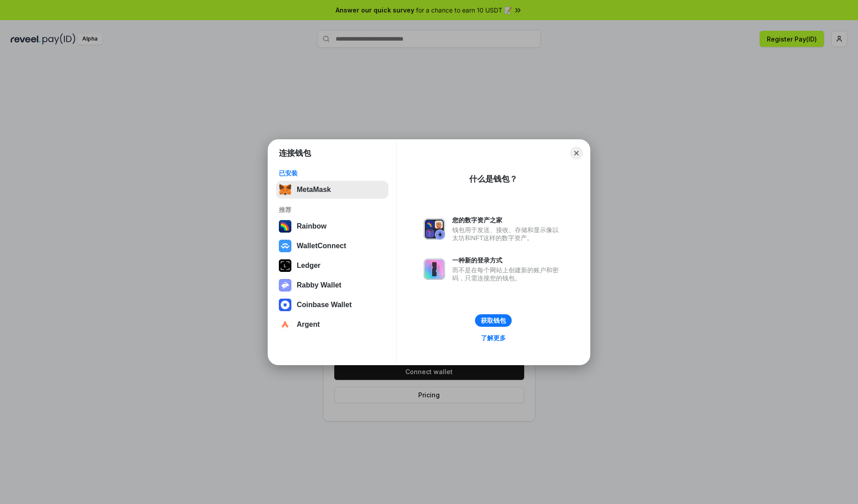 The width and height of the screenshot is (858, 504). Describe the element at coordinates (507, 234) in the screenshot. I see `div: 钱包用于发送、接收、存储和显示像以太坊和NFT这样的数字资产。` at that location.